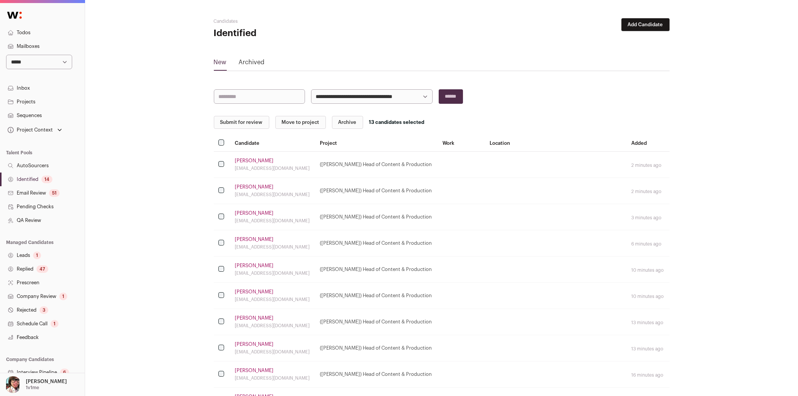 This screenshot has height=396, width=798. What do you see at coordinates (348, 122) in the screenshot?
I see `button: Archive` at bounding box center [348, 122].